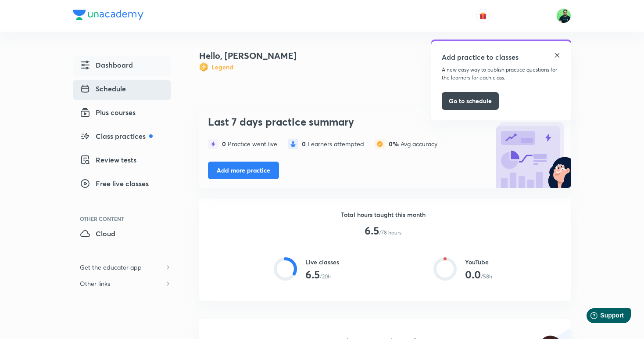  What do you see at coordinates (122, 185) in the screenshot?
I see `a: Free live classes` at bounding box center [122, 185].